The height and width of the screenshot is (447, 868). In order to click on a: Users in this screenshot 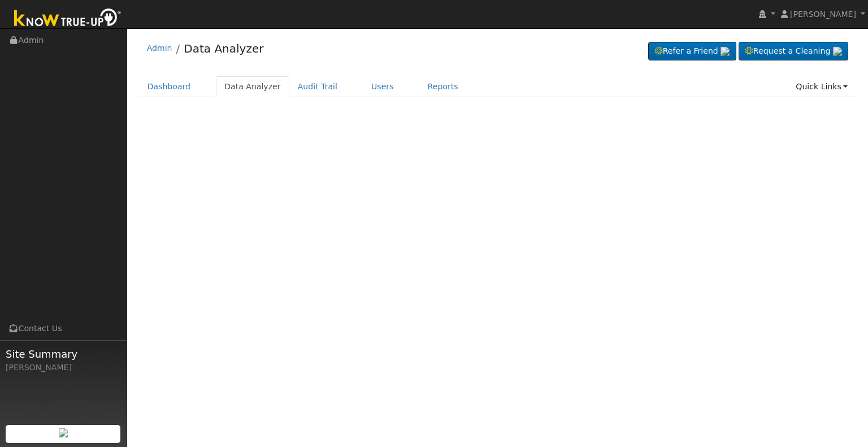, I will do `click(383, 86)`.